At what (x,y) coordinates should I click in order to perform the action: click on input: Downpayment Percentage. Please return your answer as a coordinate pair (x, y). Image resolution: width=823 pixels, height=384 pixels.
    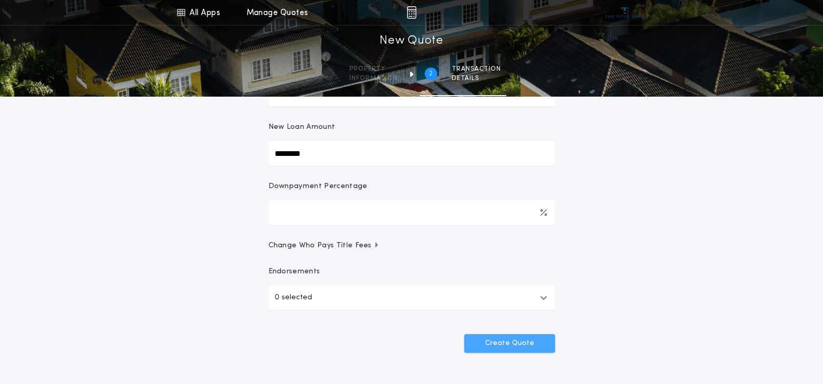
    Looking at the image, I should click on (412, 212).